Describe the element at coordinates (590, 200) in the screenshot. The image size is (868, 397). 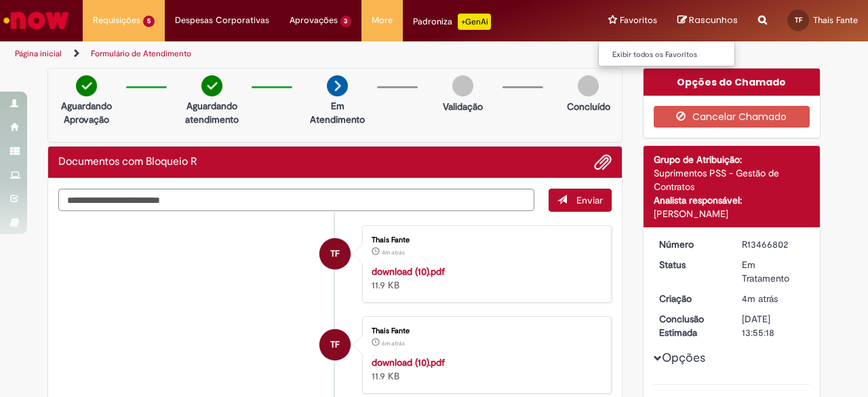
I see `span: Enviar` at that location.